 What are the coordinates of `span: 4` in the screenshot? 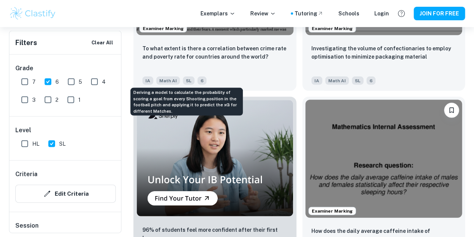 It's located at (104, 82).